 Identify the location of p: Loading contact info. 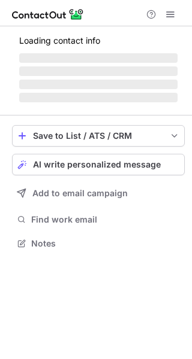
(98, 41).